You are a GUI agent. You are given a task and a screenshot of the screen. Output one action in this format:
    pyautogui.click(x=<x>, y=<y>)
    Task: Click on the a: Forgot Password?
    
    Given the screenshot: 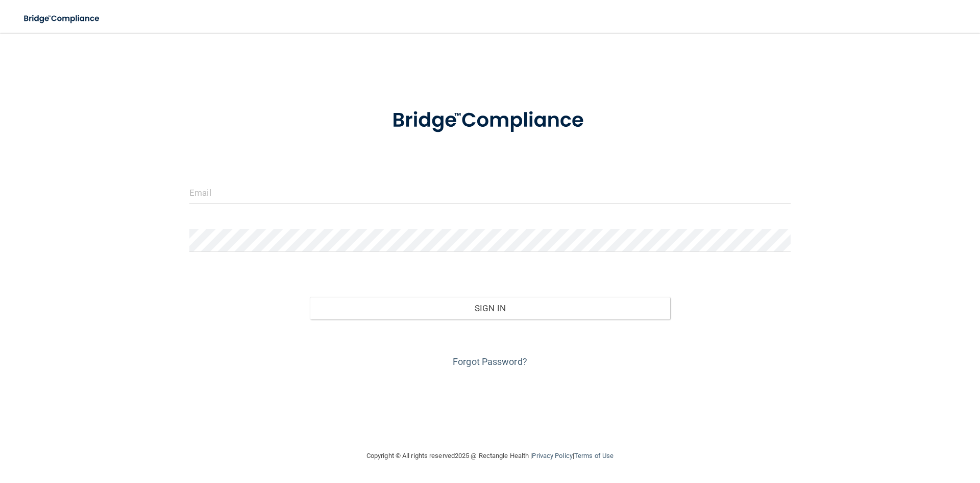 What is the action you would take?
    pyautogui.click(x=490, y=361)
    